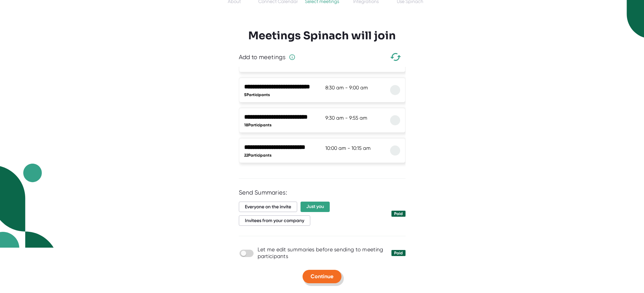 The width and height of the screenshot is (644, 293). What do you see at coordinates (322, 276) in the screenshot?
I see `button: Continue` at bounding box center [322, 276].